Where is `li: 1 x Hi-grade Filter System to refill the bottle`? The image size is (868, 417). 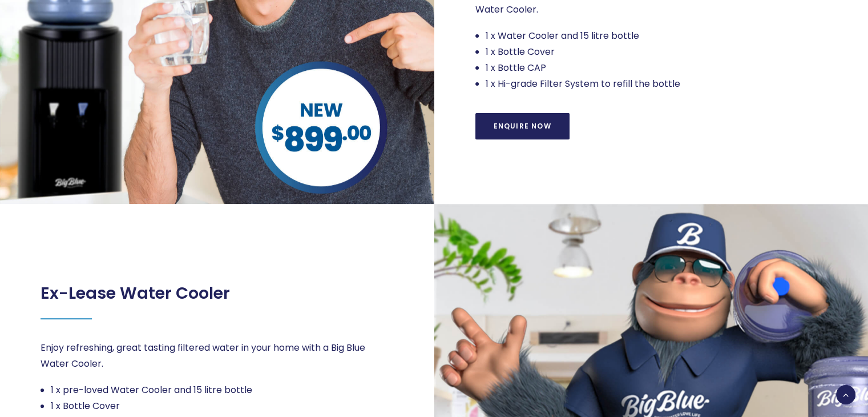
li: 1 x Hi-grade Filter System to refill the bottle is located at coordinates (657, 84).